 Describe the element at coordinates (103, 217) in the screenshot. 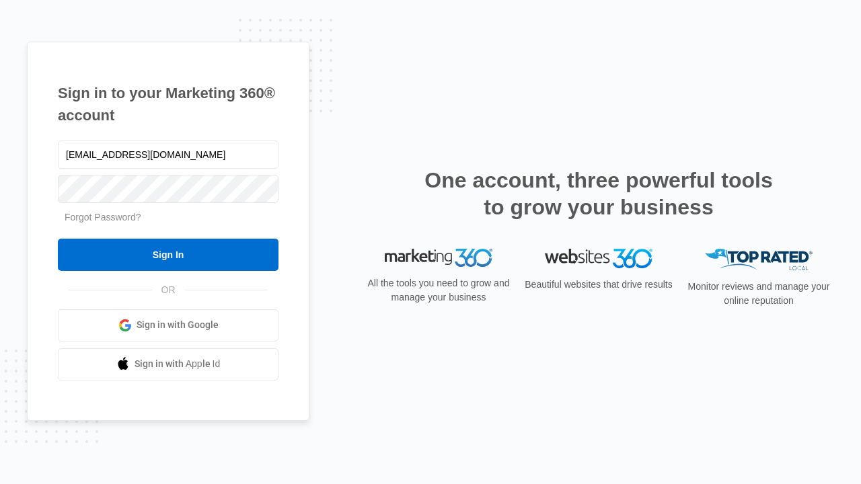

I see `a: Forgot Password?` at that location.